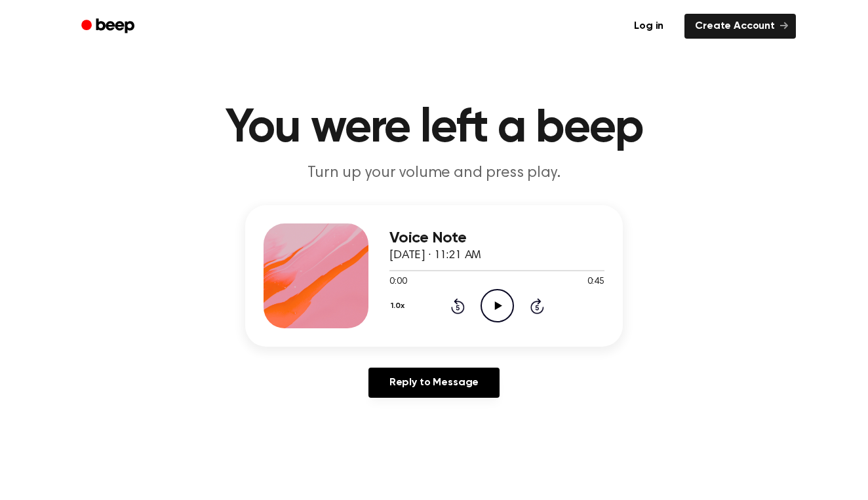  What do you see at coordinates (648, 26) in the screenshot?
I see `a: Log in` at bounding box center [648, 26].